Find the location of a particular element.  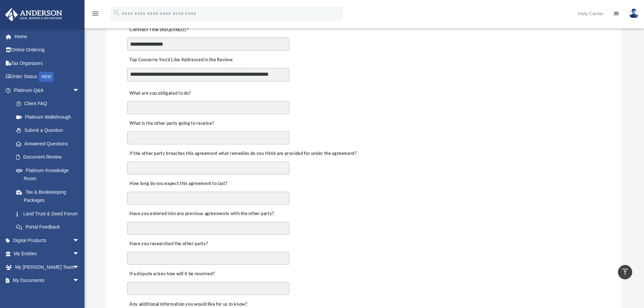

a: vertical_align_top is located at coordinates (625, 272).